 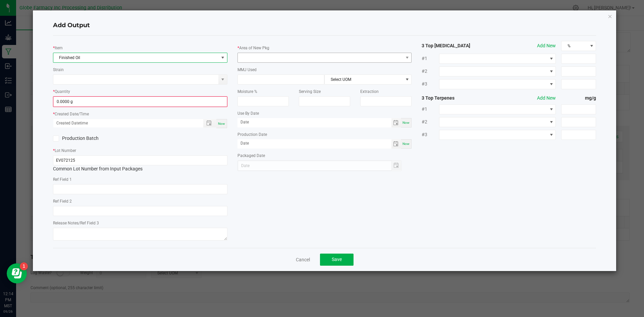 I want to click on label: Ref Field 1, so click(x=63, y=180).